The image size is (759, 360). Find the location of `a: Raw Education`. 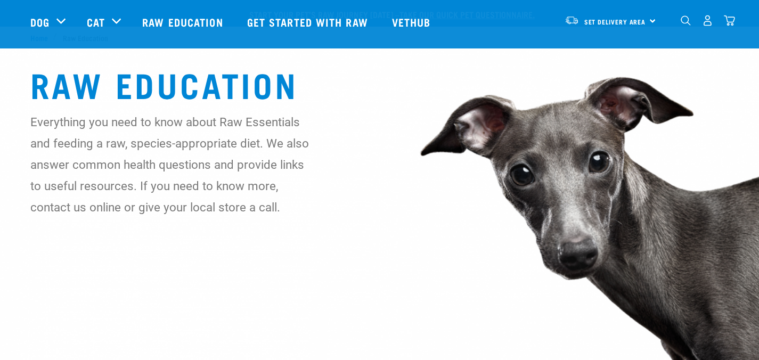

a: Raw Education is located at coordinates (184, 22).